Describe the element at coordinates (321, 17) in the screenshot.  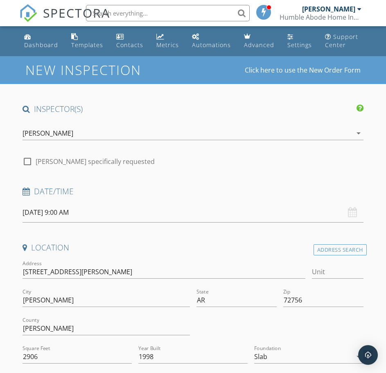
I see `div: Humble Abode Home Inspections` at that location.